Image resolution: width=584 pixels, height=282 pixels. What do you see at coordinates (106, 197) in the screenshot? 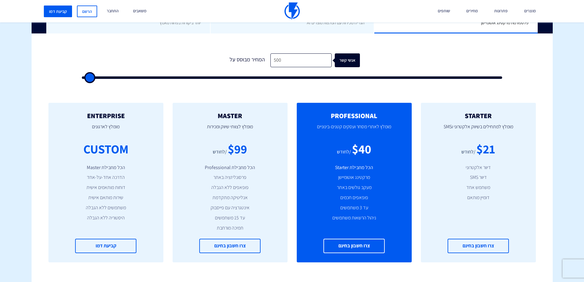
I see `li: שירות מותאם אישית` at bounding box center [106, 197].